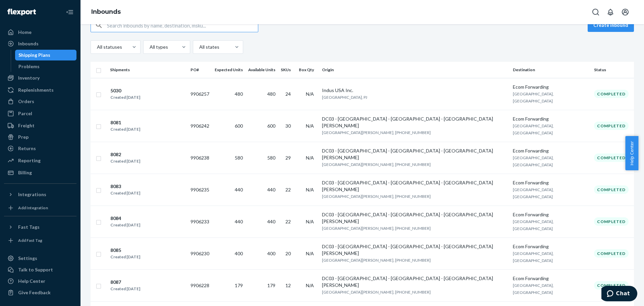 Image resolution: width=644 pixels, height=306 pixels. What do you see at coordinates (33, 207) in the screenshot?
I see `div: Add Integration` at bounding box center [33, 207].